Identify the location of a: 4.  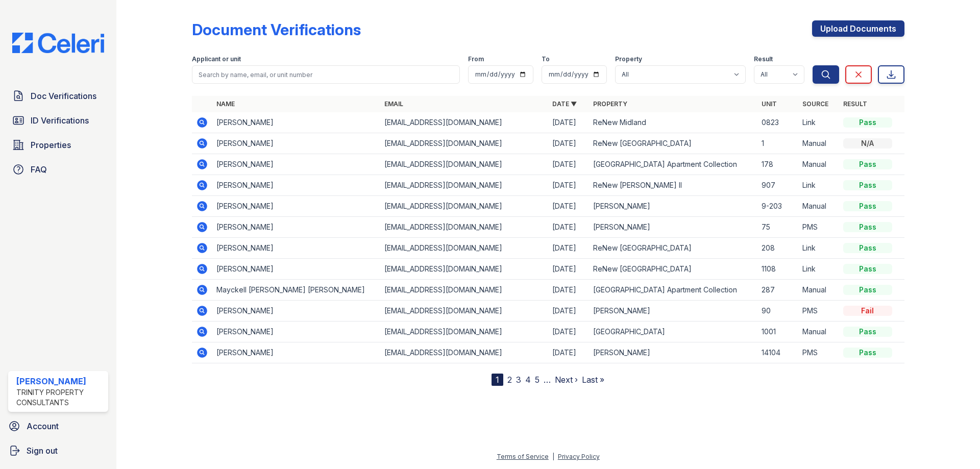
(528, 379).